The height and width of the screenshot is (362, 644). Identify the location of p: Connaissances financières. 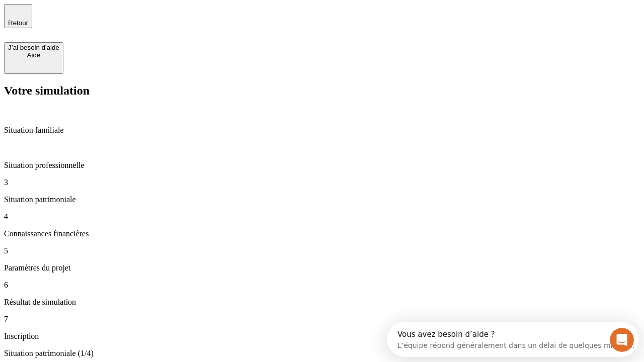
(322, 234).